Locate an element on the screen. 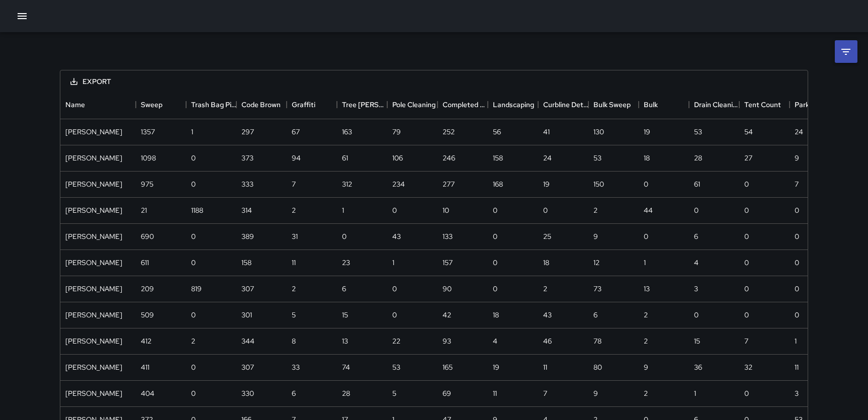 Image resolution: width=868 pixels, height=420 pixels. div: Bulk is located at coordinates (650, 105).